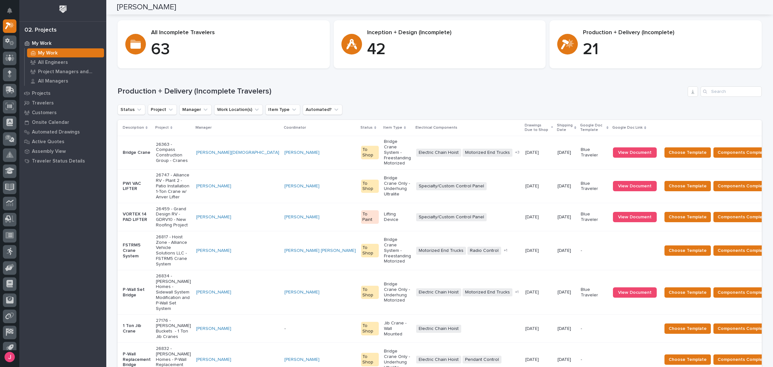  Describe the element at coordinates (162, 128) in the screenshot. I see `p: Project` at that location.